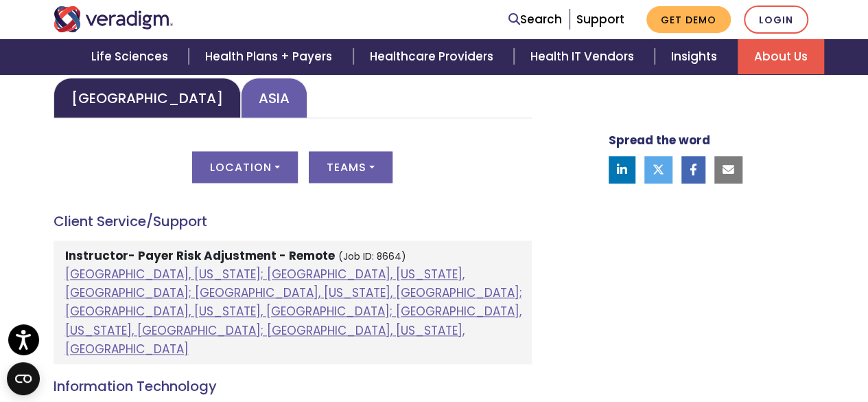 The height and width of the screenshot is (402, 868). Describe the element at coordinates (689, 19) in the screenshot. I see `a: Get Demo` at that location.